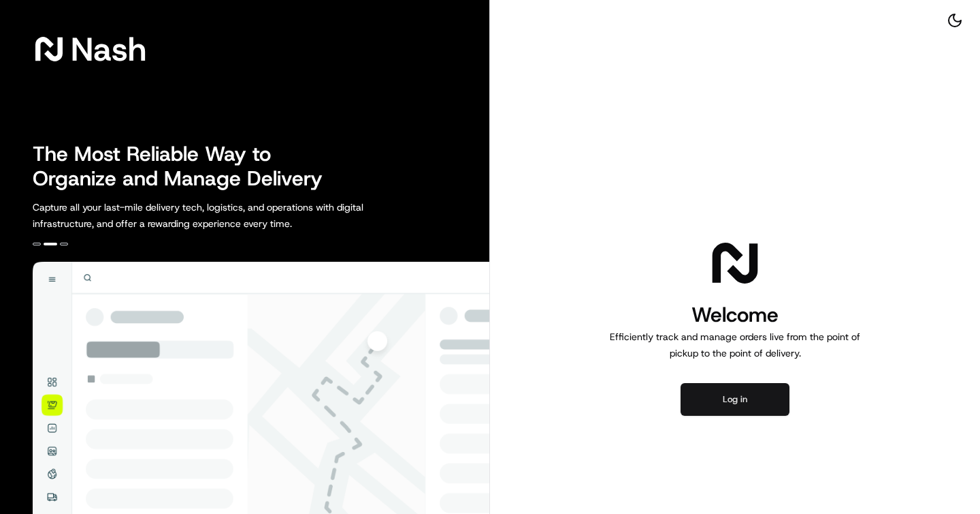 This screenshot has height=514, width=980. Describe the element at coordinates (735, 400) in the screenshot. I see `button: Log in` at that location.